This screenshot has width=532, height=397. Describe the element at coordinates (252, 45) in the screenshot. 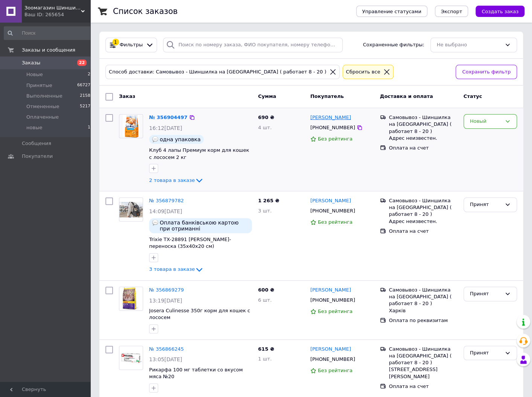

I see `input: Поиск по номеру заказа, ФИО покупателя, номеру телефона, Email, номеру накладной` at that location.